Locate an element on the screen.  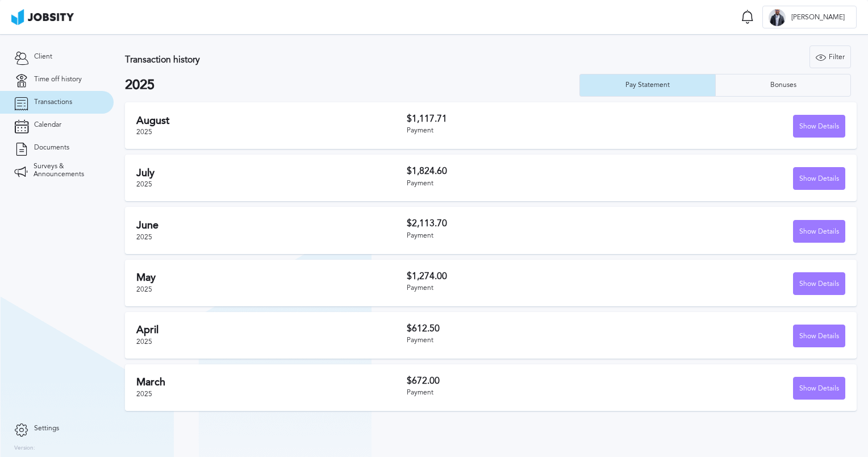
span: Client is located at coordinates (43, 57).